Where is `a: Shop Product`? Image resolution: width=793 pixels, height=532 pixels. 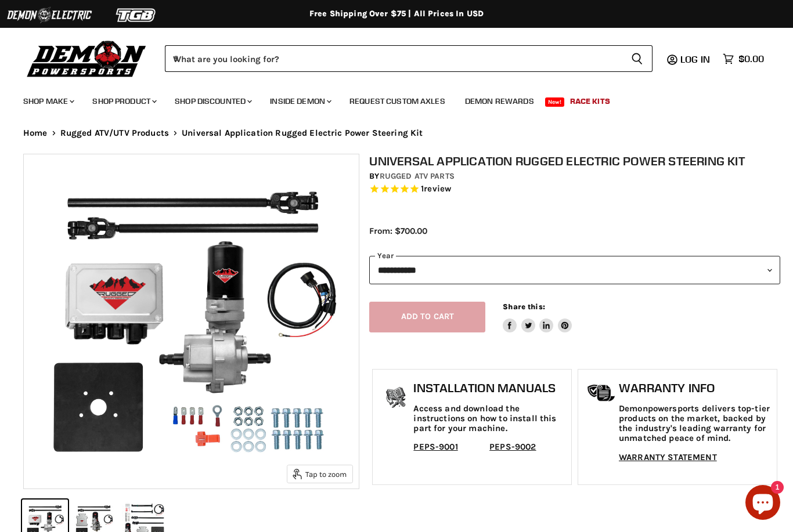 a: Shop Product is located at coordinates (124, 101).